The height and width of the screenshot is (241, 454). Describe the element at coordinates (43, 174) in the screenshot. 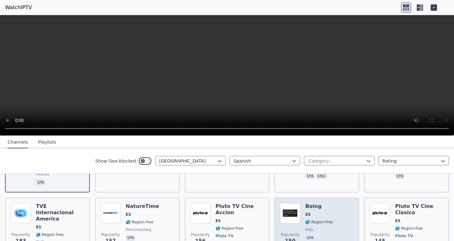

I see `span: movies` at that location.